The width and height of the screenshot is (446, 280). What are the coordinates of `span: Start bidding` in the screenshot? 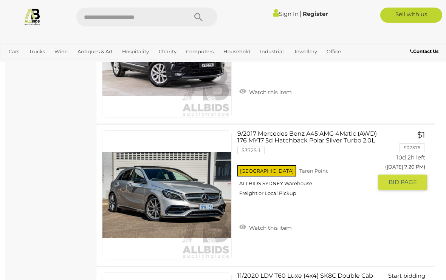 It's located at (407, 276).